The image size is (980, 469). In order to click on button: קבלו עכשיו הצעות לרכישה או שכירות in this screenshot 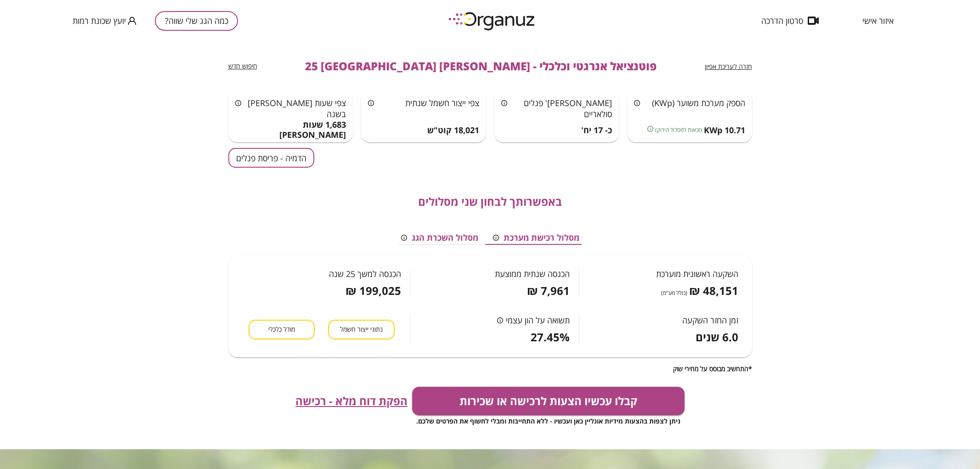, I will do `click(548, 401)`.